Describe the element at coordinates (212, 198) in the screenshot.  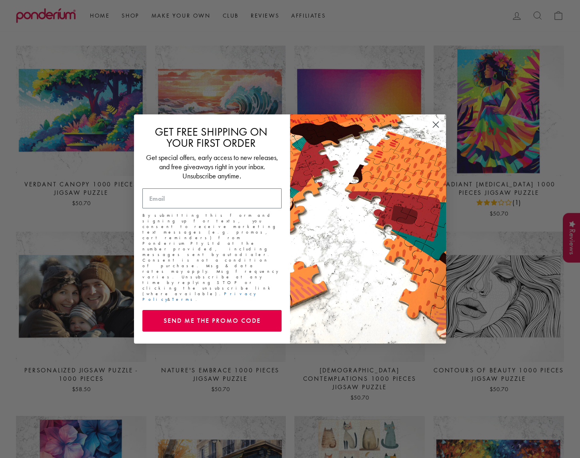
I see `input: Email` at that location.